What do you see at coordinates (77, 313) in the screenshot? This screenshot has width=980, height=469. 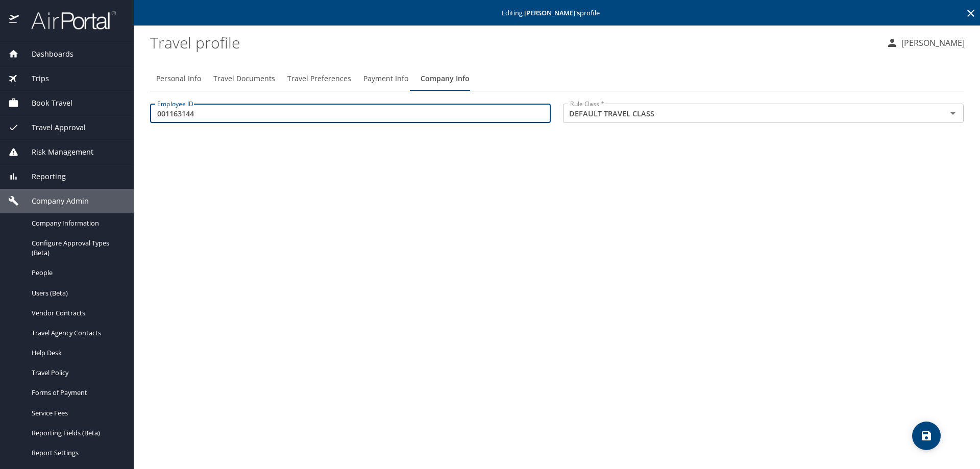 I see `span: Vendor Contracts` at bounding box center [77, 313].